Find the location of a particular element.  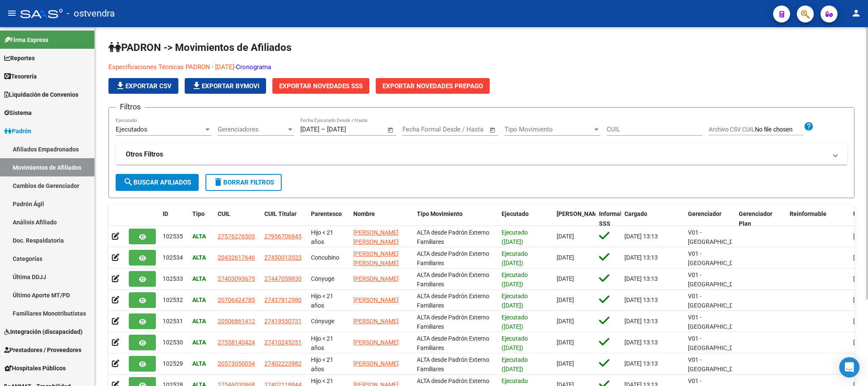

datatable-header-cell: ID is located at coordinates (174, 219).